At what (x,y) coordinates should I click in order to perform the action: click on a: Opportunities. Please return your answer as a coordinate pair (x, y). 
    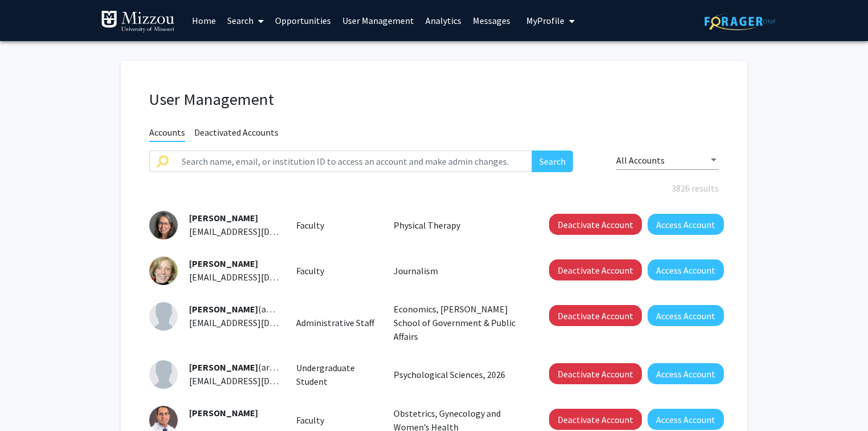
    Looking at the image, I should click on (303, 21).